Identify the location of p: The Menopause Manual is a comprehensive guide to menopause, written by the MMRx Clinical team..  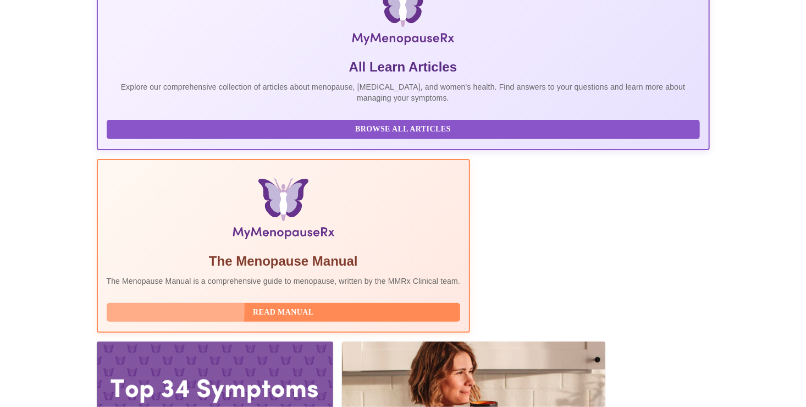
(284, 281).